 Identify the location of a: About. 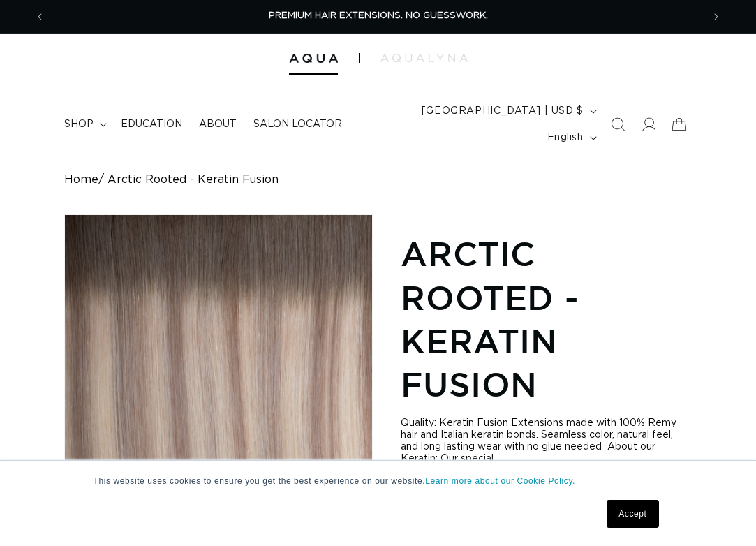
(218, 125).